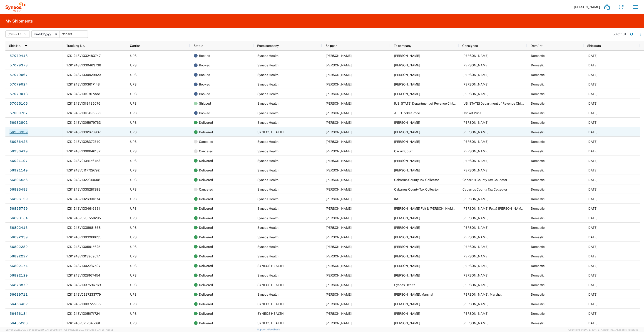 The image size is (644, 332). Describe the element at coordinates (476, 228) in the screenshot. I see `span: Kassidy Lewis` at that location.